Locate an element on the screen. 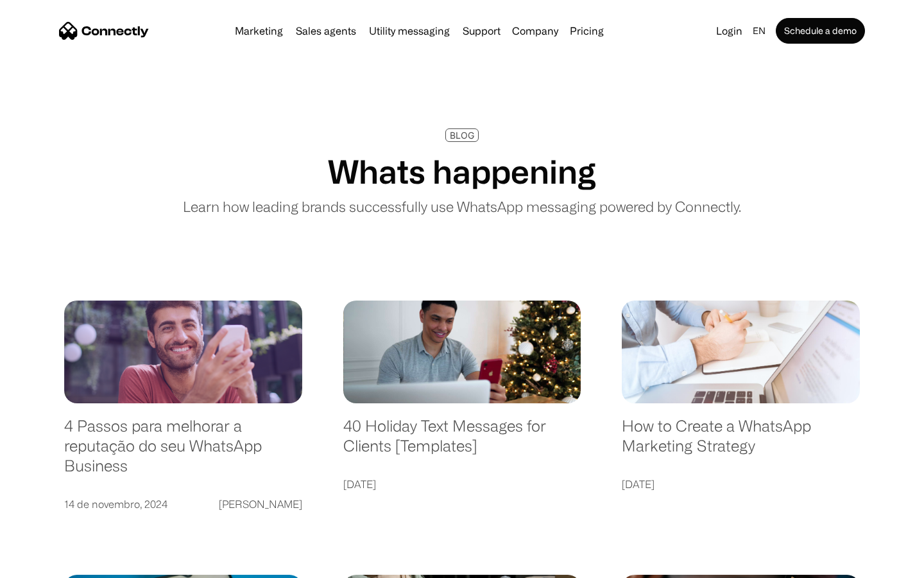 The width and height of the screenshot is (924, 578). a: Utility messaging is located at coordinates (410, 31).